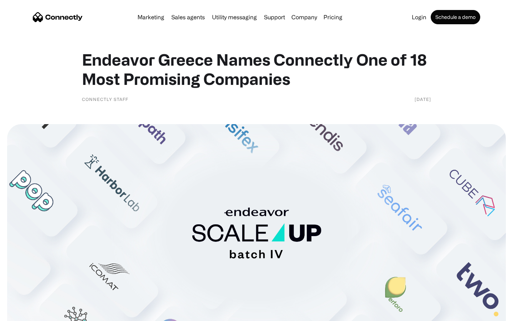  I want to click on a: Login, so click(419, 17).